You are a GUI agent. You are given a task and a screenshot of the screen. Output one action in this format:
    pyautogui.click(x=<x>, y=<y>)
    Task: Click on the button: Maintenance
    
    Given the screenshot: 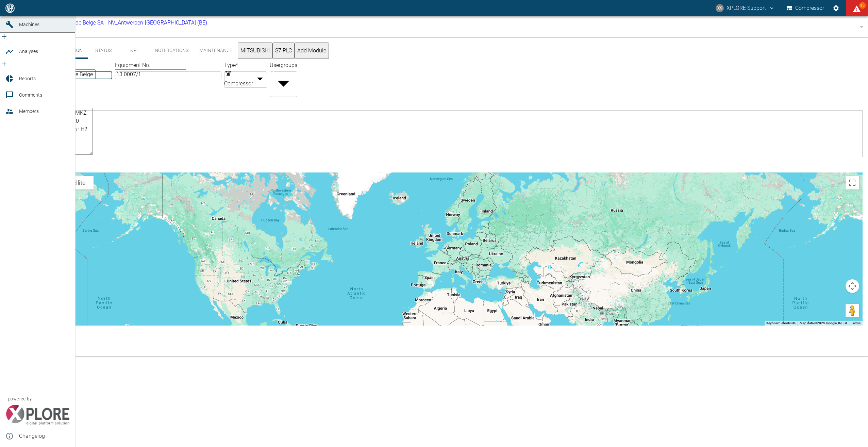 What is the action you would take?
    pyautogui.click(x=216, y=50)
    